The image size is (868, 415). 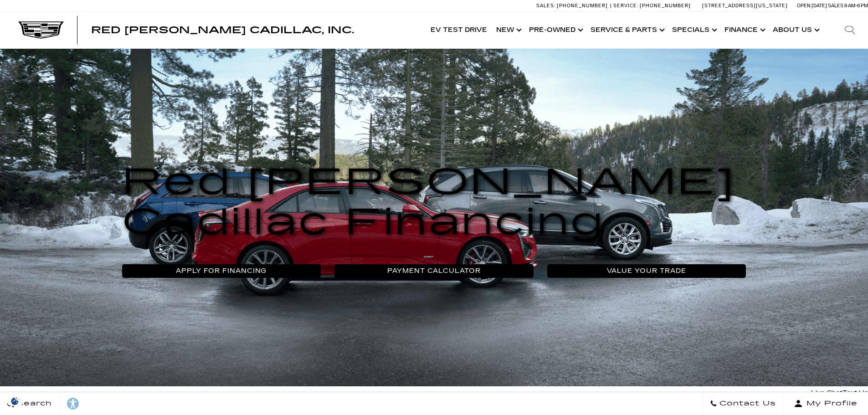 What do you see at coordinates (625, 6) in the screenshot?
I see `span: Service:` at bounding box center [625, 6].